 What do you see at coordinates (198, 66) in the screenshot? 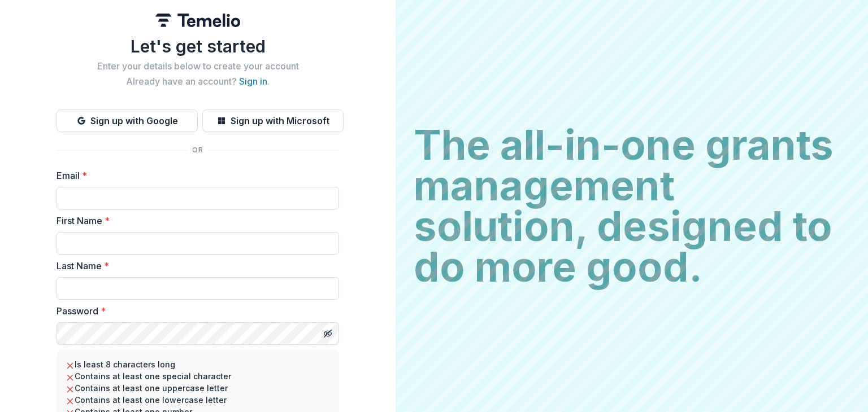
I see `h2: Enter your details below to create your account` at bounding box center [198, 66].